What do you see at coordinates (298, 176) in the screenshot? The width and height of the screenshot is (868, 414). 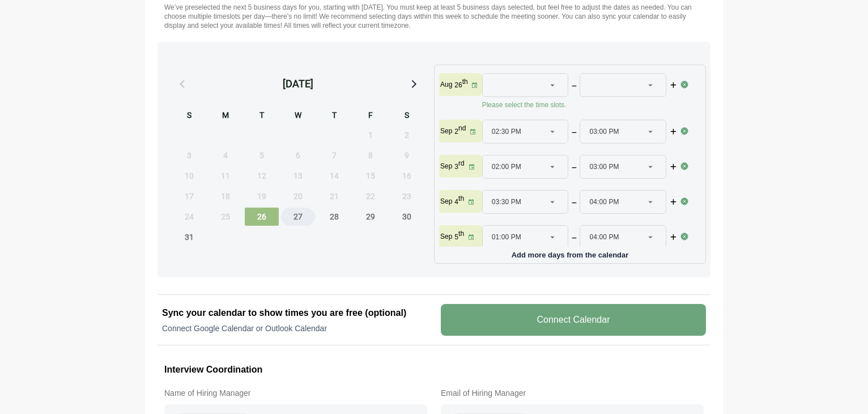 I see `span: Wednesday, August 13, 2025` at bounding box center [298, 176].